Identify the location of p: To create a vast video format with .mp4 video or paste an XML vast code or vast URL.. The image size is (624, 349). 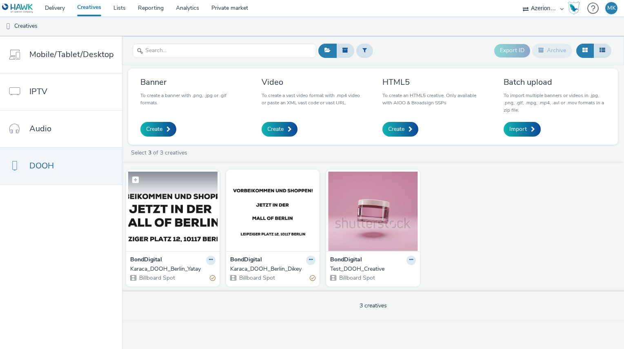
(313, 99).